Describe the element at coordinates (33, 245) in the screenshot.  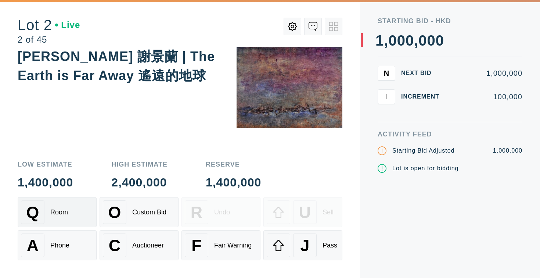
I see `span: A` at that location.